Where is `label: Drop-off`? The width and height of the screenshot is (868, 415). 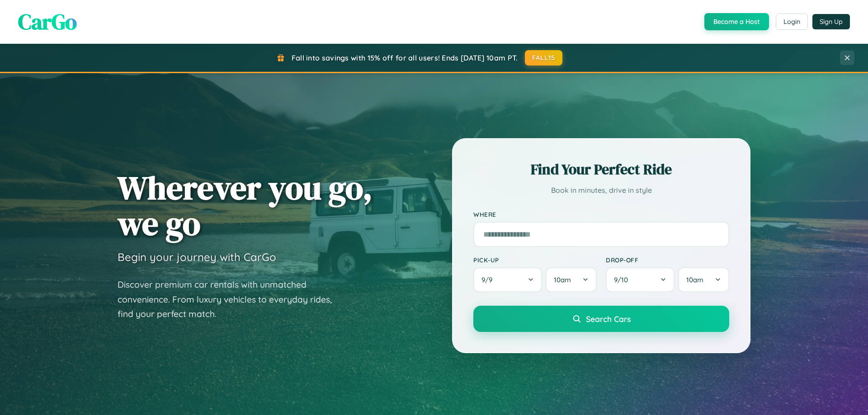 label: Drop-off is located at coordinates (667, 260).